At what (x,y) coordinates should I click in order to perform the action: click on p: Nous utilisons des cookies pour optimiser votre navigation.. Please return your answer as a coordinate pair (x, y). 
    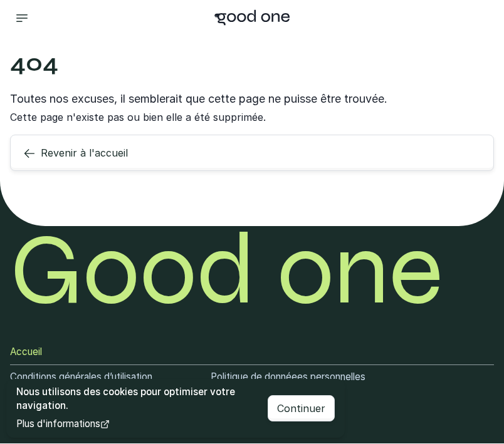
    Looking at the image, I should click on (134, 400).